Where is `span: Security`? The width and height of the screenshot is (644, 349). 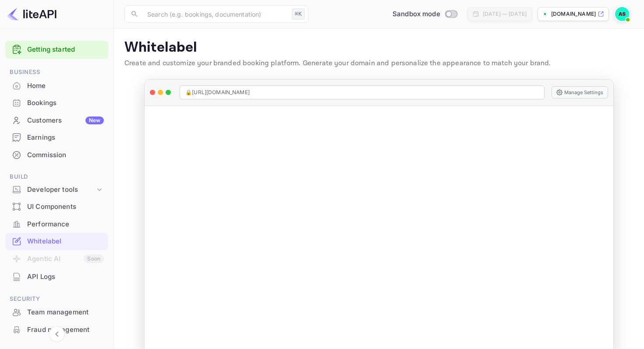
span: Security is located at coordinates (56, 299).